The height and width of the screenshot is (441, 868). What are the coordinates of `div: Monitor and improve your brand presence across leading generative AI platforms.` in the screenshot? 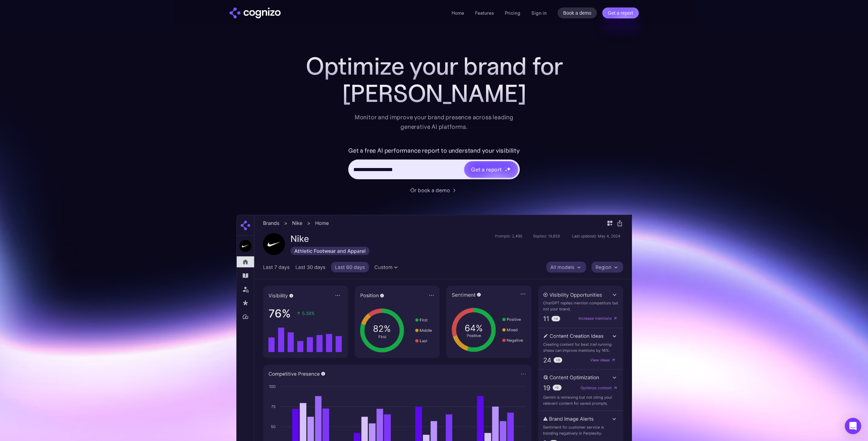 It's located at (434, 122).